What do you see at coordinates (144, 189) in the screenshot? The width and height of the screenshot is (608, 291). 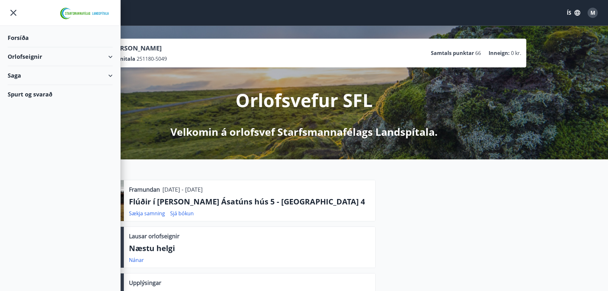 I see `p: Framundan` at bounding box center [144, 189].